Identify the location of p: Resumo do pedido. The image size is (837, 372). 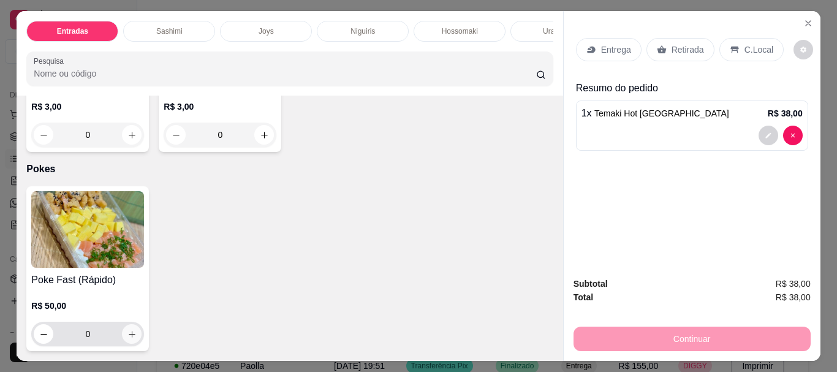
(692, 88).